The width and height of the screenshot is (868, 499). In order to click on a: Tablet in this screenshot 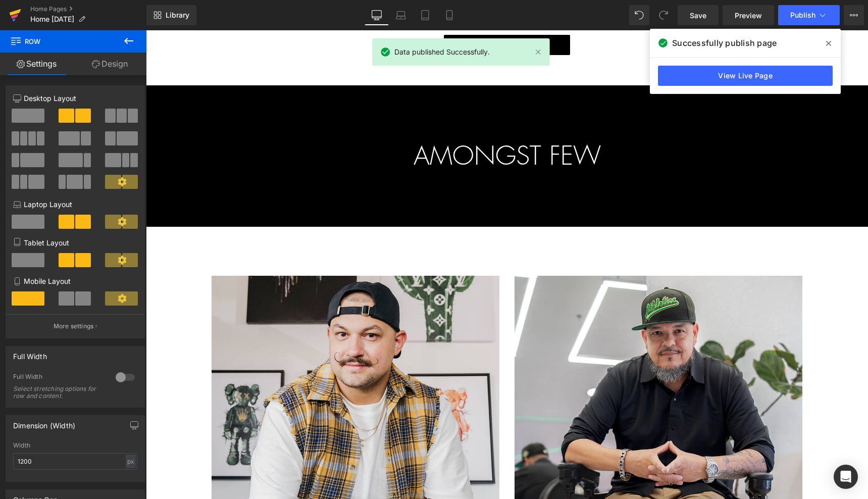, I will do `click(425, 15)`.